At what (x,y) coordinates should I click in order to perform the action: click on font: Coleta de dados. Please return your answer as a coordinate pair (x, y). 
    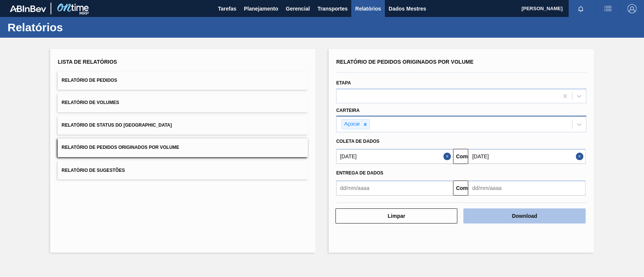
    Looking at the image, I should click on (358, 142).